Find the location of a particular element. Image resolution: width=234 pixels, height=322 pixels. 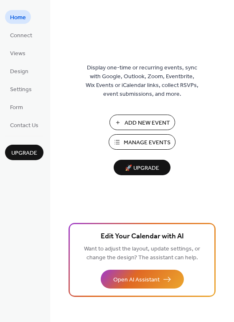

span: Settings is located at coordinates (21, 89).